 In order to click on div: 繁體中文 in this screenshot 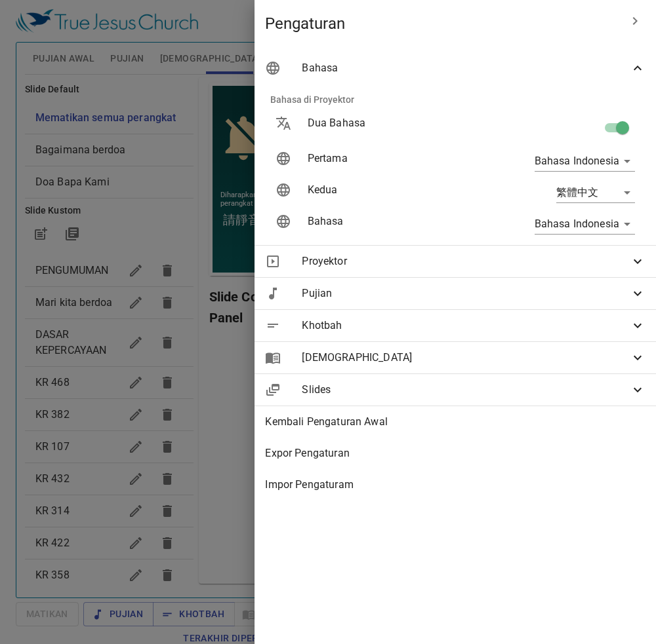, I will do `click(596, 193)`.